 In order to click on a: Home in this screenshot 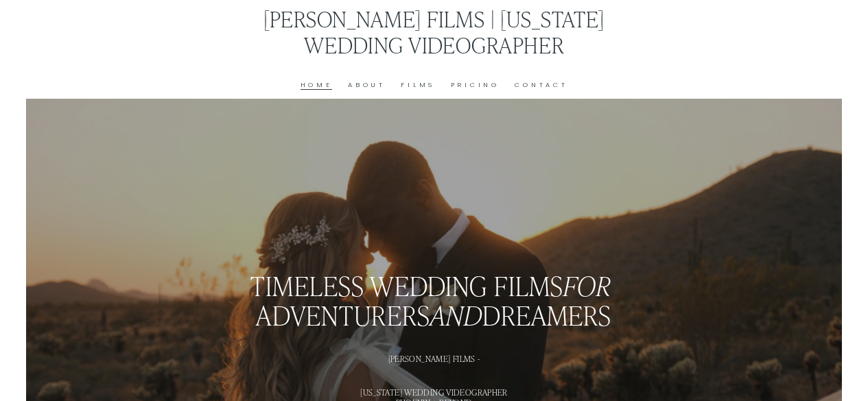, I will do `click(316, 84)`.